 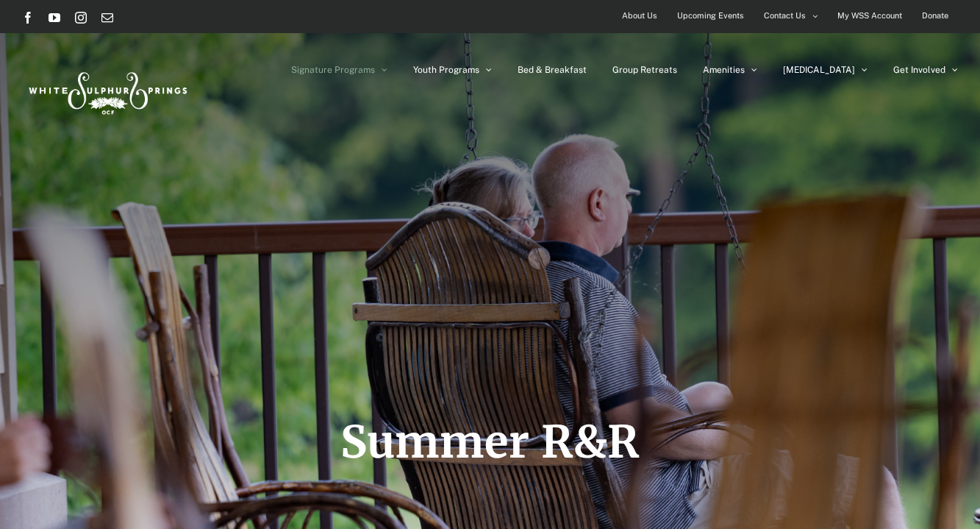 I want to click on a: YouTube, so click(x=55, y=17).